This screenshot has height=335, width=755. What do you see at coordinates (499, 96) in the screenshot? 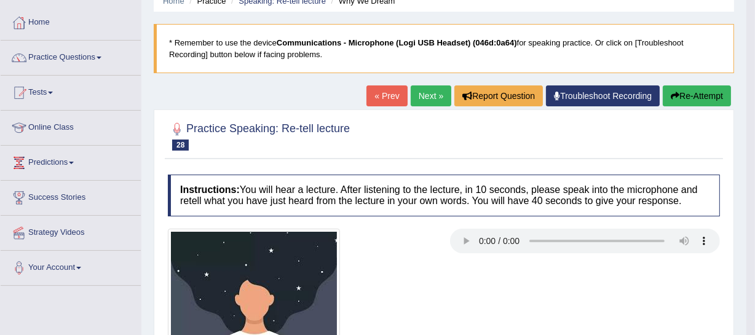
I see `button: Report Question` at bounding box center [499, 96].